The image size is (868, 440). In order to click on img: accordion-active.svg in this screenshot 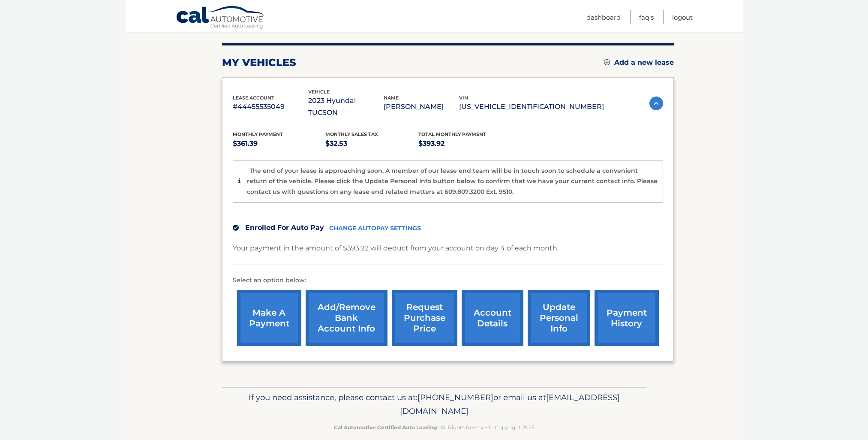, I will do `click(656, 104)`.